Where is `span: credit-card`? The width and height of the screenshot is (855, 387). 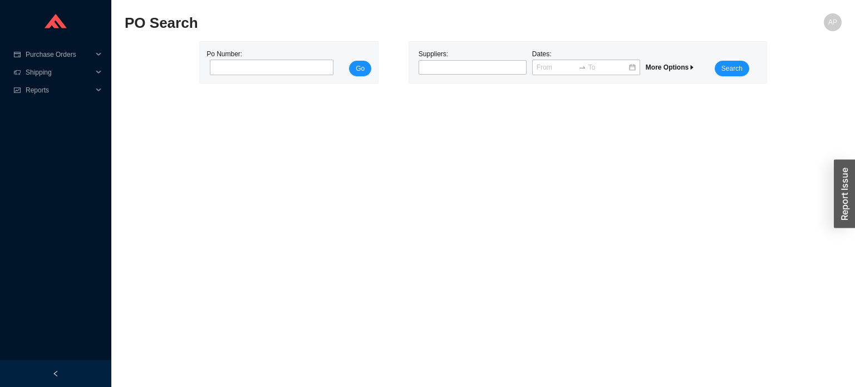
span: credit-card is located at coordinates (17, 55).